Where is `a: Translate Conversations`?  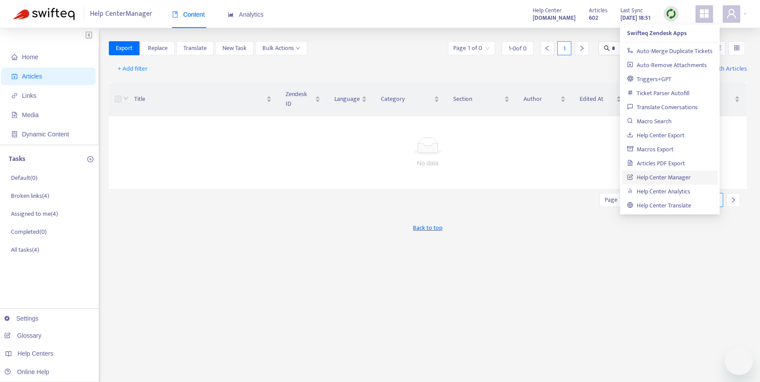 a: Translate Conversations is located at coordinates (662, 107).